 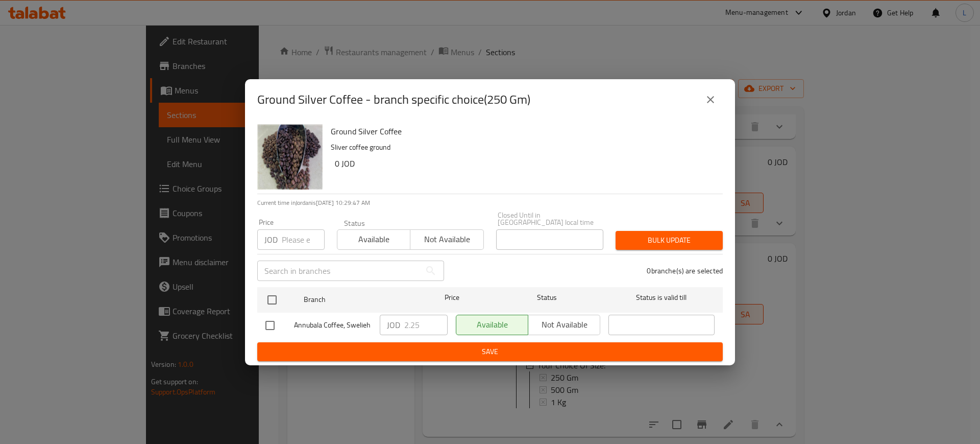 I want to click on button: Save, so click(x=490, y=351).